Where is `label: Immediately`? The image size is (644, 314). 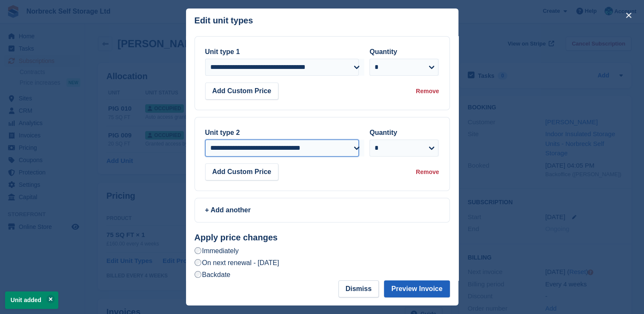 label: Immediately is located at coordinates (216, 251).